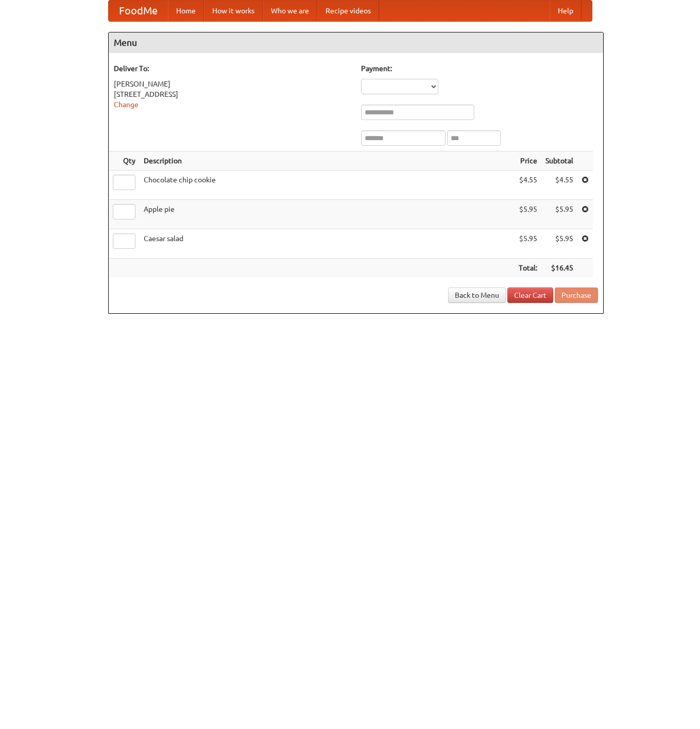  What do you see at coordinates (327, 161) in the screenshot?
I see `th: Description` at bounding box center [327, 161].